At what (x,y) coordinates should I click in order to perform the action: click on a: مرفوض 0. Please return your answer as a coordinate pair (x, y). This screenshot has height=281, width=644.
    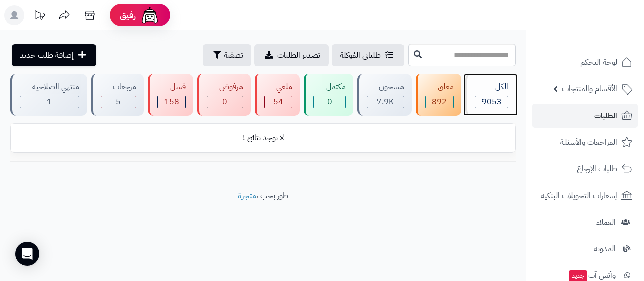
    Looking at the image, I should click on (223, 95).